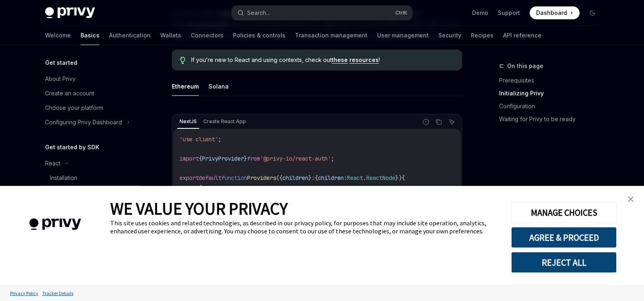  Describe the element at coordinates (225, 122) in the screenshot. I see `div: Create React App` at that location.